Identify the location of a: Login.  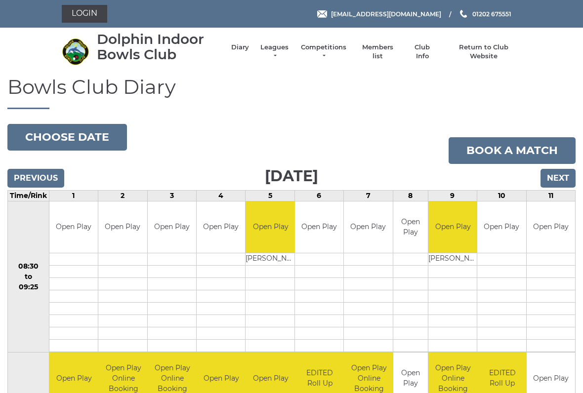
(85, 14).